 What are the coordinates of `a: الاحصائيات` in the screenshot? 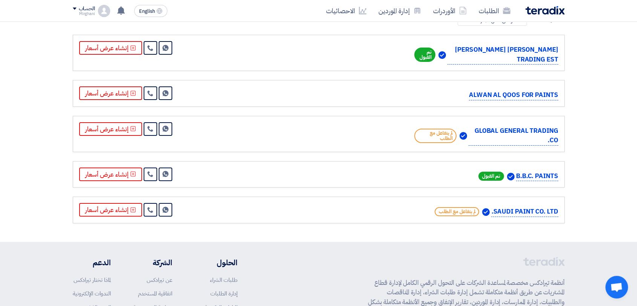 It's located at (346, 11).